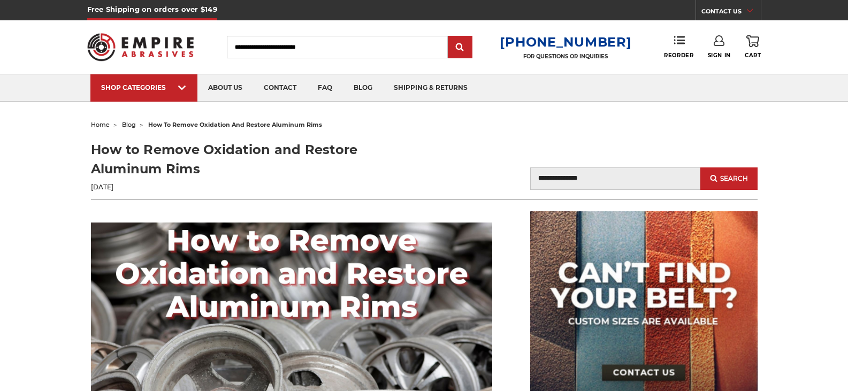 Image resolution: width=848 pixels, height=391 pixels. What do you see at coordinates (235, 125) in the screenshot?
I see `span: how to remove oxidation and restore aluminum rims` at bounding box center [235, 125].